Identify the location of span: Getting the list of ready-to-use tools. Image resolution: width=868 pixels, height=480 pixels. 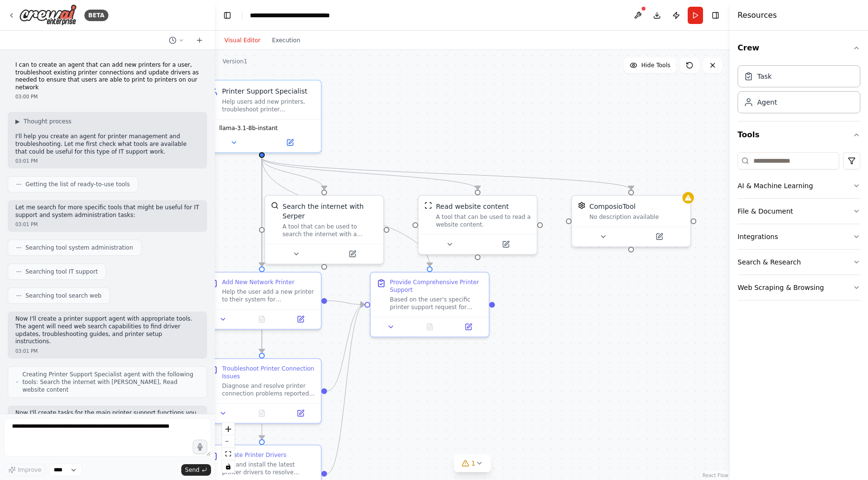
(77, 184).